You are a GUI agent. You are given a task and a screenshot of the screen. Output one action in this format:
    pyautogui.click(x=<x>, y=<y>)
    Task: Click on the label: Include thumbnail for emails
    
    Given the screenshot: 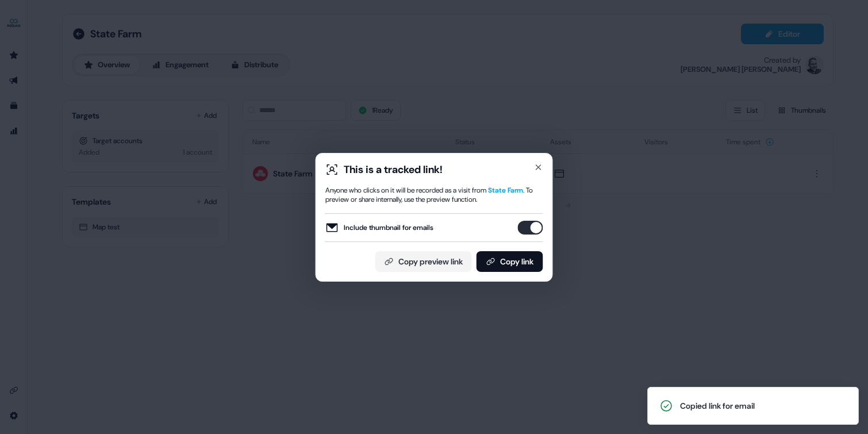 What is the action you would take?
    pyautogui.click(x=379, y=228)
    